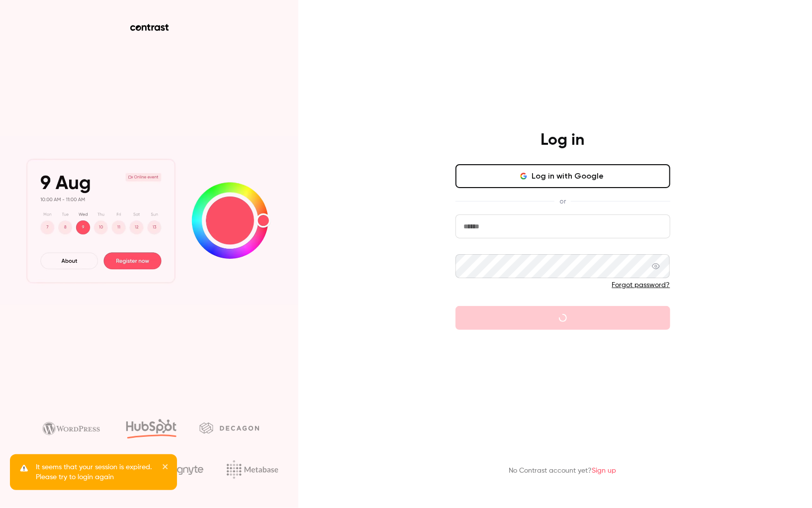  Describe the element at coordinates (563, 140) in the screenshot. I see `h4: Log in` at that location.